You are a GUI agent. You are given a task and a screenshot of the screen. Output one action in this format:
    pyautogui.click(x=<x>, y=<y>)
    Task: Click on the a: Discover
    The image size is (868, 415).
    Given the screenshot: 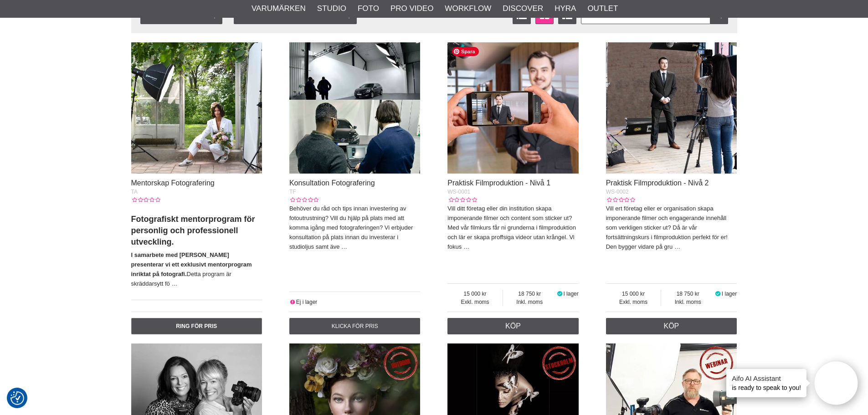 What is the action you would take?
    pyautogui.click(x=522, y=9)
    